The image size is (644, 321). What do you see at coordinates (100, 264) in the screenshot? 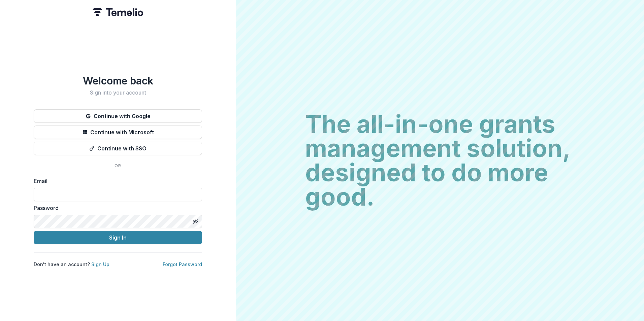
I see `a: Sign Up` at bounding box center [100, 264].